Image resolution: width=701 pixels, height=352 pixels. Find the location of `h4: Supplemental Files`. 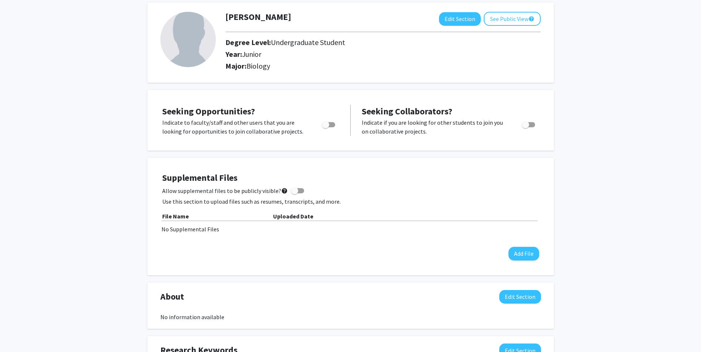

h4: Supplemental Files is located at coordinates (350, 178).